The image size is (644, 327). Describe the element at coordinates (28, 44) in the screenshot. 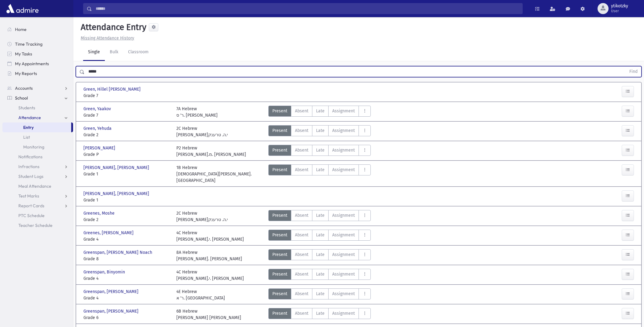

I see `span: Time Tracking` at that location.